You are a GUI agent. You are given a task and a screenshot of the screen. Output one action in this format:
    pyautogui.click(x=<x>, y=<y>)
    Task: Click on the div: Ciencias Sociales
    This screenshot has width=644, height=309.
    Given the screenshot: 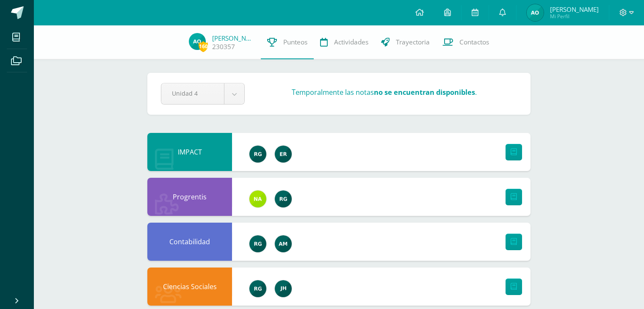 What is the action you would take?
    pyautogui.click(x=190, y=286)
    